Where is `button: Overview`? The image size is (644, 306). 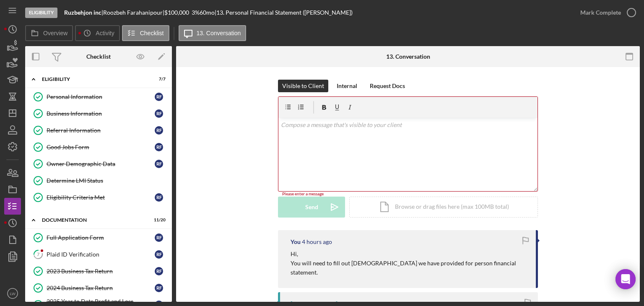 button: Overview is located at coordinates (49, 33).